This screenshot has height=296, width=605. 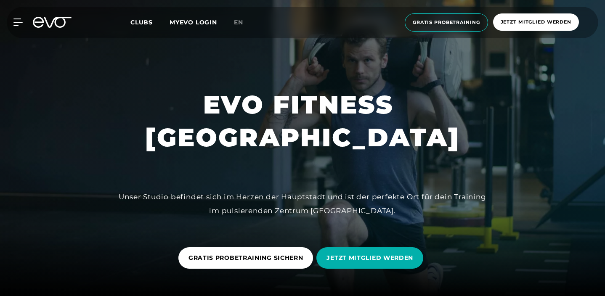 I want to click on span: en, so click(x=238, y=22).